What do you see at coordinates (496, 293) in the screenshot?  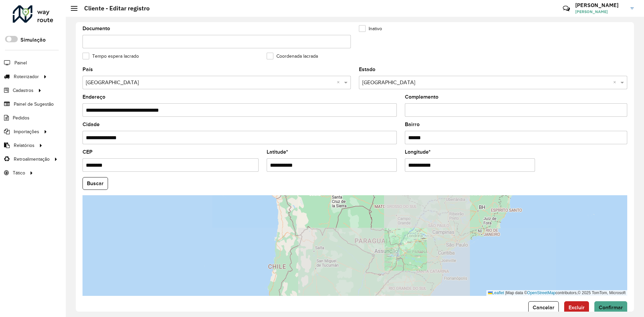 I see `a: Leaflet` at bounding box center [496, 293].